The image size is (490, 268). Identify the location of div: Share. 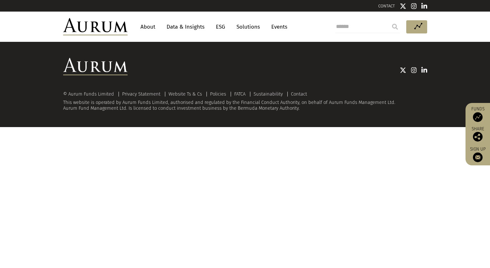
(477, 134).